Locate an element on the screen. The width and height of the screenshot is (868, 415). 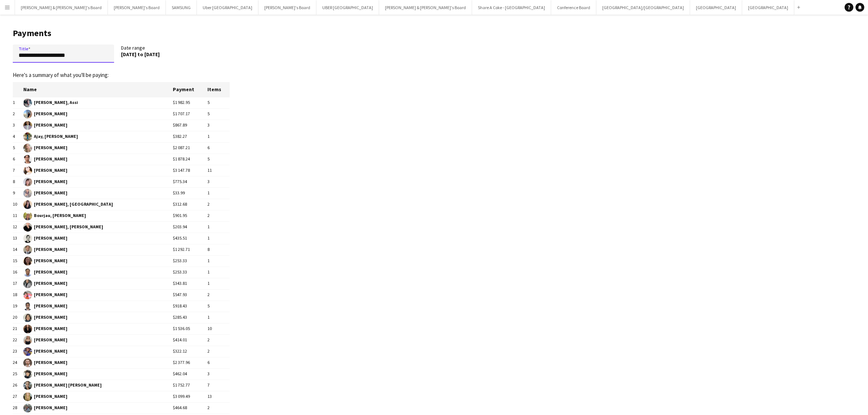
td: $547.93 is located at coordinates (190, 295).